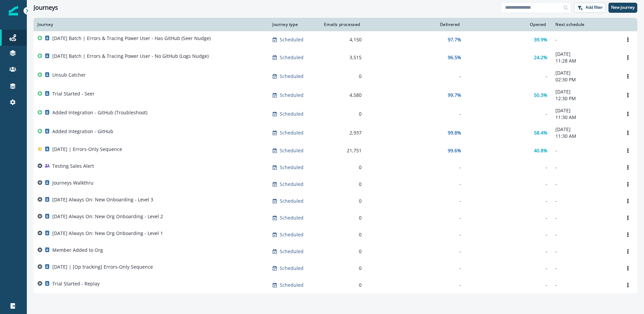 This screenshot has height=314, width=644. Describe the element at coordinates (590, 8) in the screenshot. I see `button: Add filter` at that location.